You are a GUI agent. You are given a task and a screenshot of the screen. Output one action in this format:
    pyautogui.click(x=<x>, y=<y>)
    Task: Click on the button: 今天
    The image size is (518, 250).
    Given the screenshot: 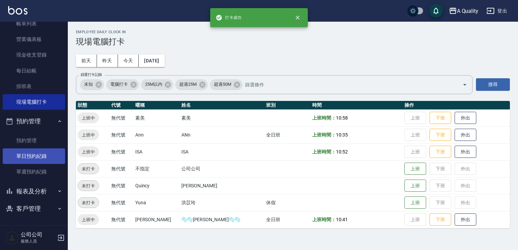 What is the action you would take?
    pyautogui.click(x=129, y=61)
    